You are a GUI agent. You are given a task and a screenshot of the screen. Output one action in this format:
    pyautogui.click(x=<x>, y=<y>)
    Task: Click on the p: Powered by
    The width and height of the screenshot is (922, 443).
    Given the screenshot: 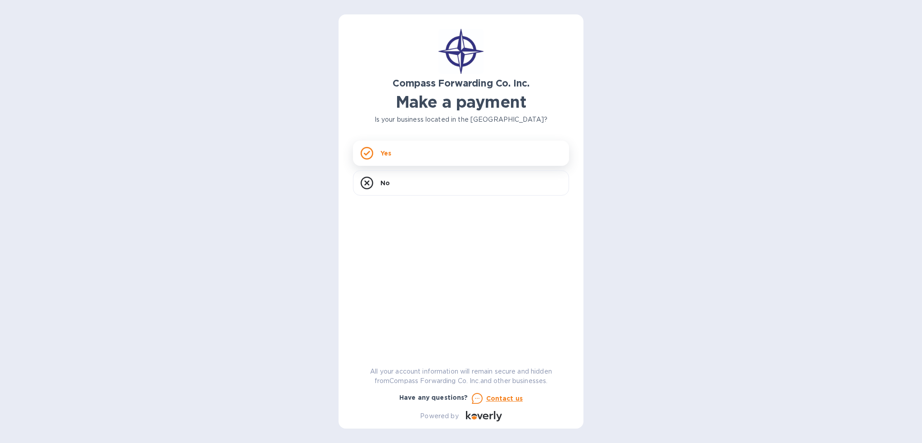 What is the action you would take?
    pyautogui.click(x=439, y=416)
    